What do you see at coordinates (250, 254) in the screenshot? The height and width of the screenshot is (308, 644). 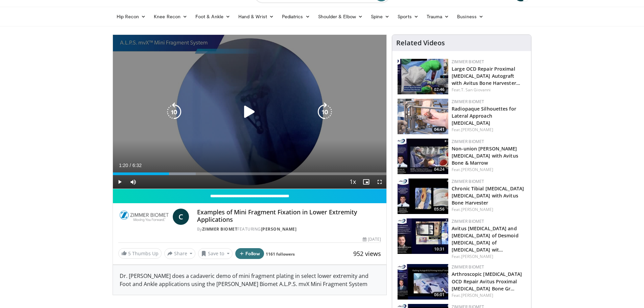 I see `button: Follow` at bounding box center [250, 254].